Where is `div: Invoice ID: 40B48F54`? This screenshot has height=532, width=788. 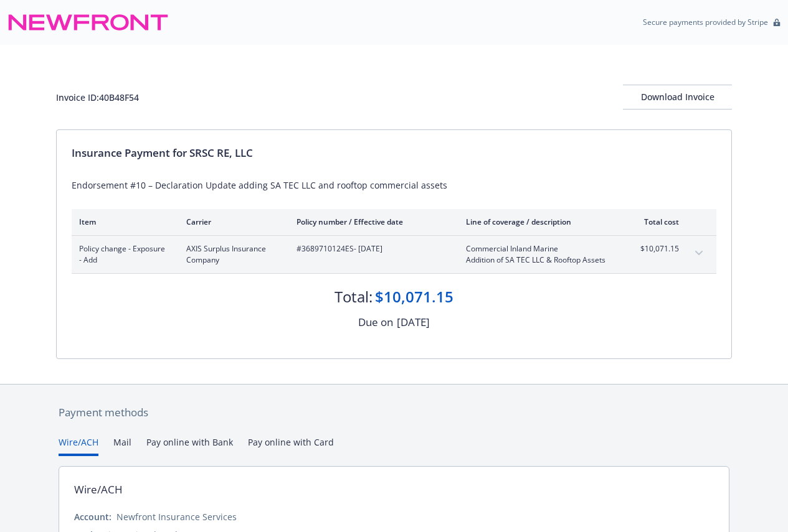 div: Invoice ID: 40B48F54 is located at coordinates (97, 97).